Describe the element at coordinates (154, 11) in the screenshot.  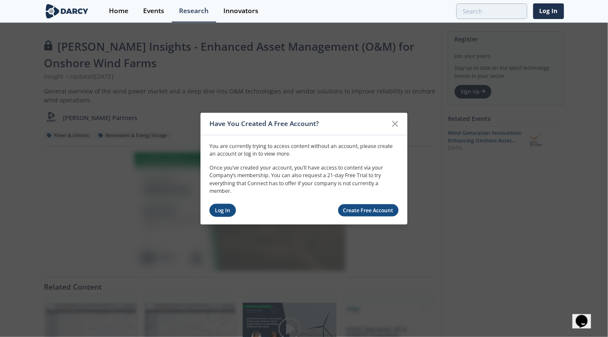
I see `div: Events` at that location.